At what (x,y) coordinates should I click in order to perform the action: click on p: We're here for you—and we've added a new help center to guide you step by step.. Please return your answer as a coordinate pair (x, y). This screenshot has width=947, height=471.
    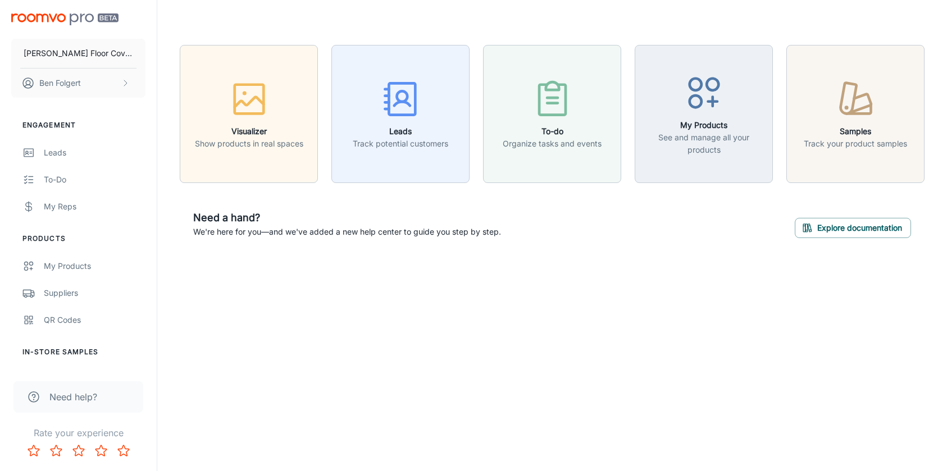
    Looking at the image, I should click on (347, 232).